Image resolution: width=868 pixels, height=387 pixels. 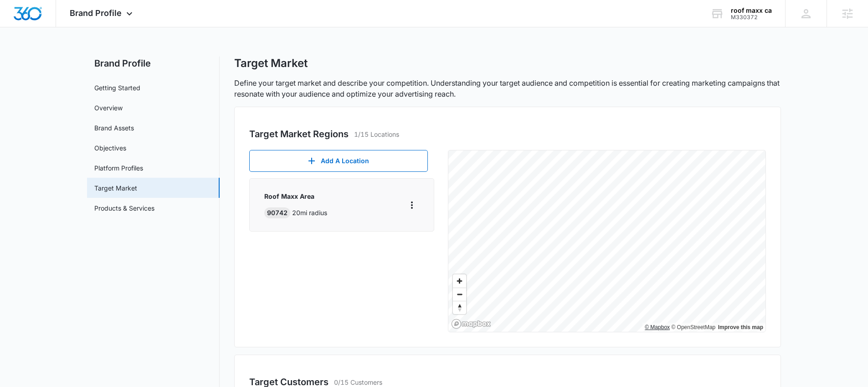 I want to click on button: Reset bearing to north, so click(x=459, y=307).